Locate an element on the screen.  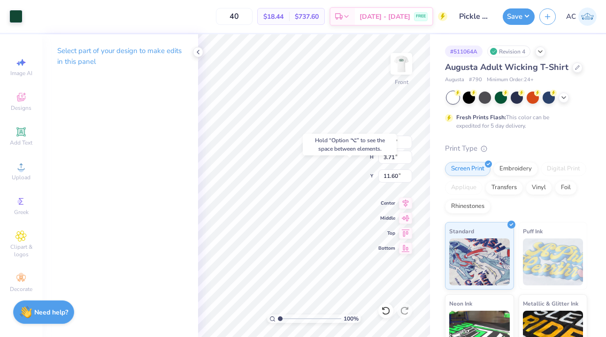
span: Decorate is located at coordinates (21, 289).